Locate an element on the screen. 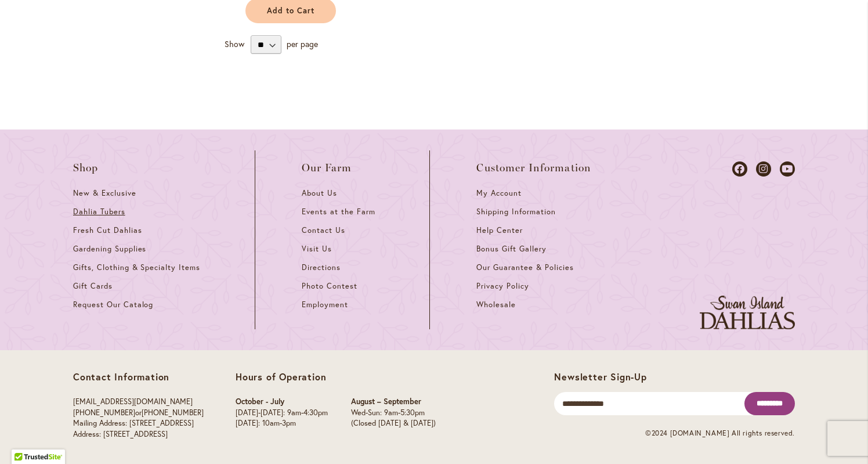 The width and height of the screenshot is (868, 464). span: Wholesale is located at coordinates (496, 304).